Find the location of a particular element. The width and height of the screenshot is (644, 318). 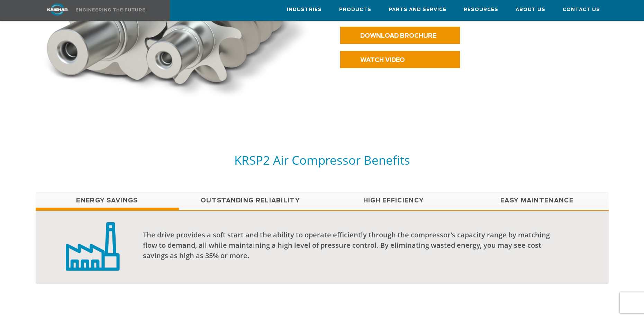

img: kaishan logo is located at coordinates (58, 10).